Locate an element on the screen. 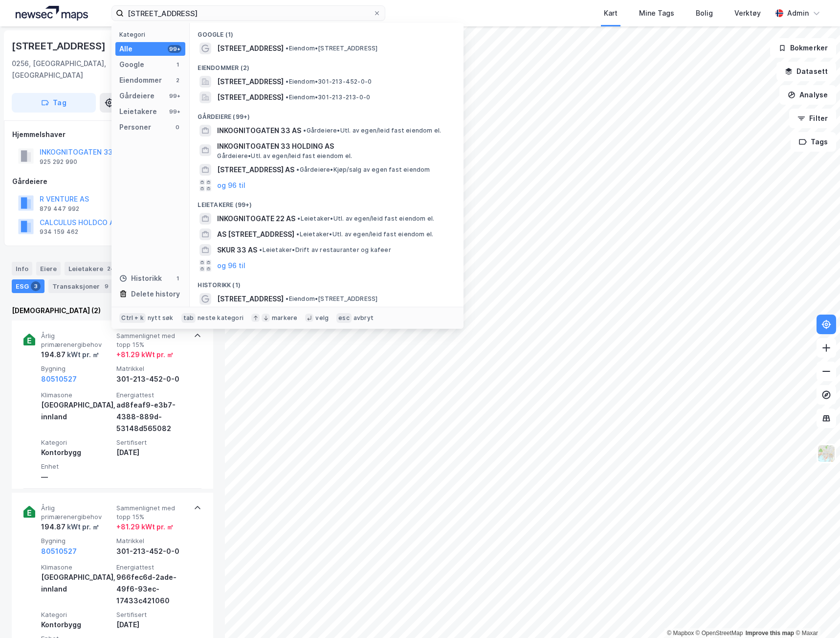 Image resolution: width=840 pixels, height=638 pixels. div: Gårdeiere is located at coordinates (137, 96).